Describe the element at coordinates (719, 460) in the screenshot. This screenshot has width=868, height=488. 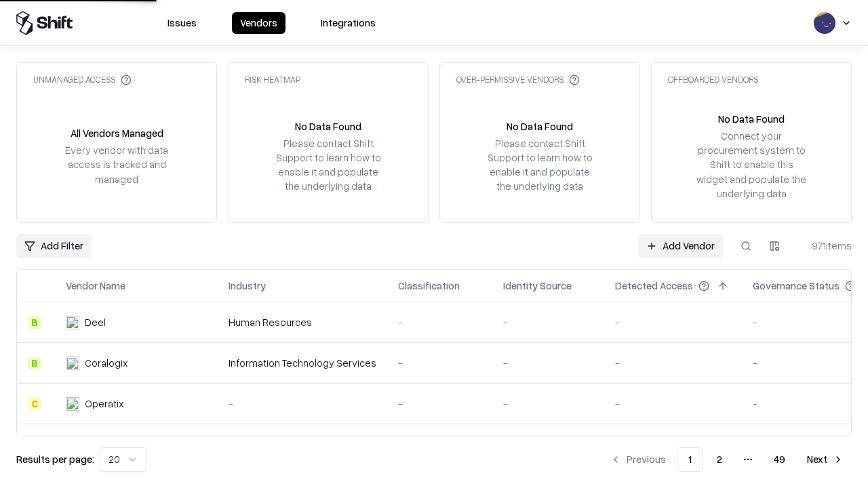
I see `button: 2` at that location.